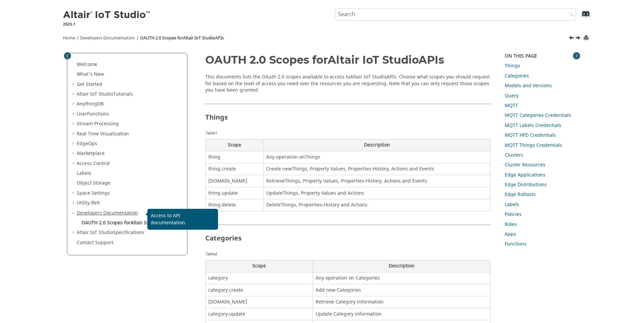 Image resolution: width=644 pixels, height=323 pixels. Describe the element at coordinates (570, 15) in the screenshot. I see `button: Search` at that location.